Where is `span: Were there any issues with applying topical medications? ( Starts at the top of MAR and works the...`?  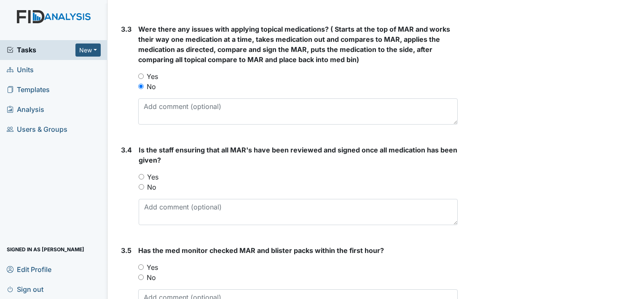
span: Were there any issues with applying topical medications? ( Starts at the top of MAR and works the... is located at coordinates (295, 44).